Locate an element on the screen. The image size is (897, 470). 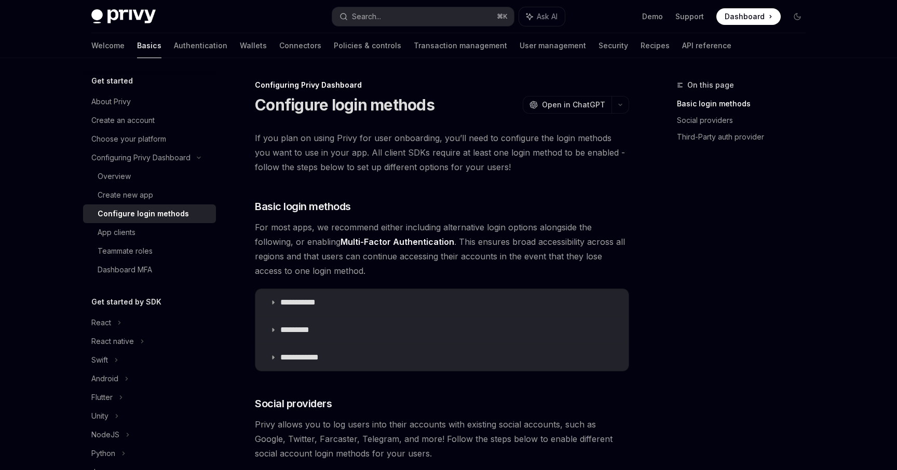
a: Teammate roles is located at coordinates (149, 251).